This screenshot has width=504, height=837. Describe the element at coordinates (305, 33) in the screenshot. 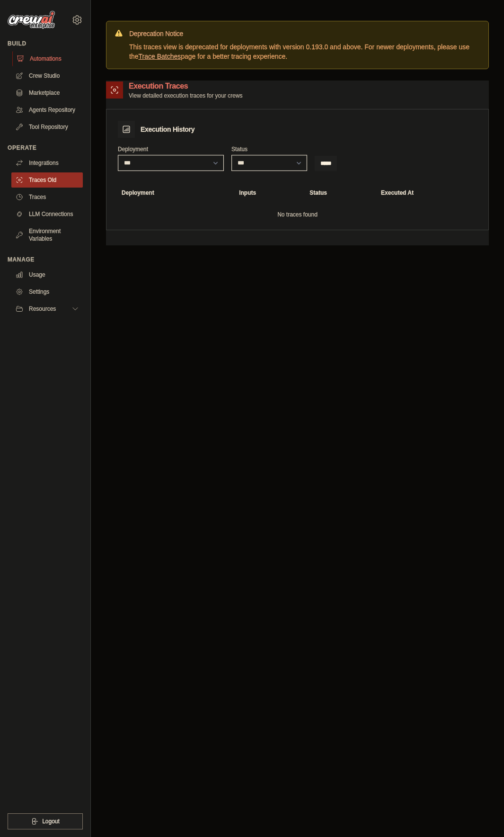

I see `h3: Deprecation Notice` at that location.